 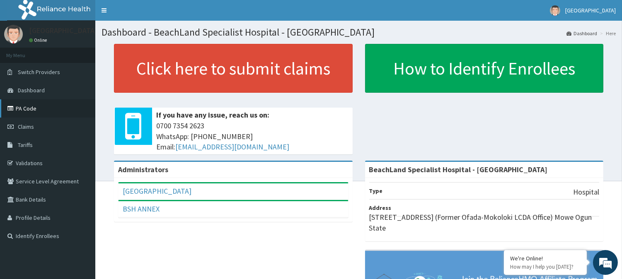 What do you see at coordinates (607, 33) in the screenshot?
I see `li: Here` at bounding box center [607, 33].